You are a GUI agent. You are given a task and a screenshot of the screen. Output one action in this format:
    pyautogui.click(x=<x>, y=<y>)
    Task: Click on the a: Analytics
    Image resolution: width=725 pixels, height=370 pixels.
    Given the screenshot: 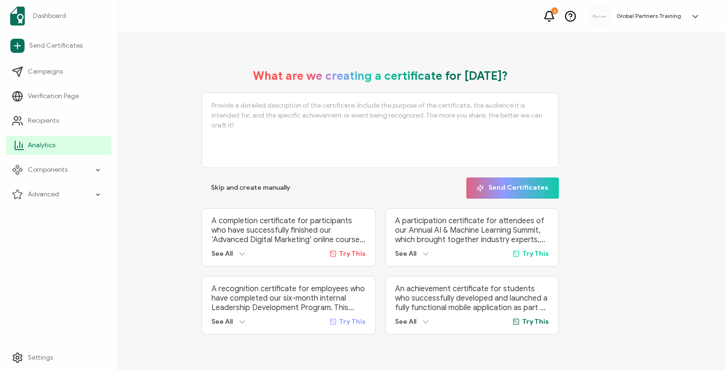 What is the action you would take?
    pyautogui.click(x=59, y=145)
    